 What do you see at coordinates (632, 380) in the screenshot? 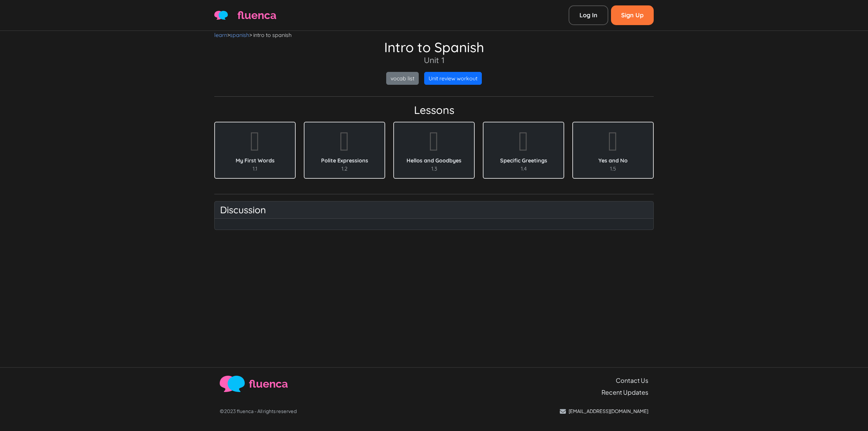
I see `a: Contact Us` at bounding box center [632, 380].